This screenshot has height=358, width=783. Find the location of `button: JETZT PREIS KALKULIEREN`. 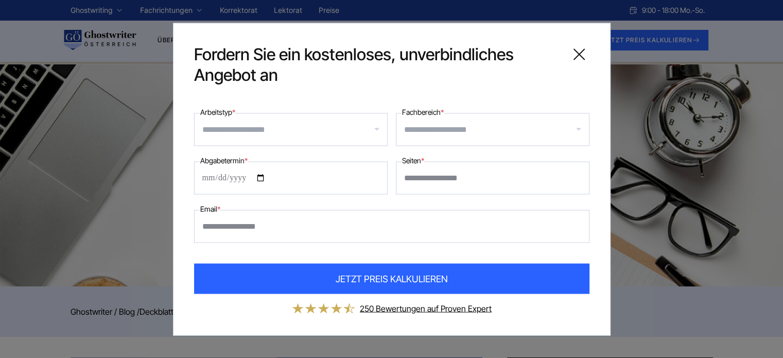

button: JETZT PREIS KALKULIEREN is located at coordinates (392, 278).